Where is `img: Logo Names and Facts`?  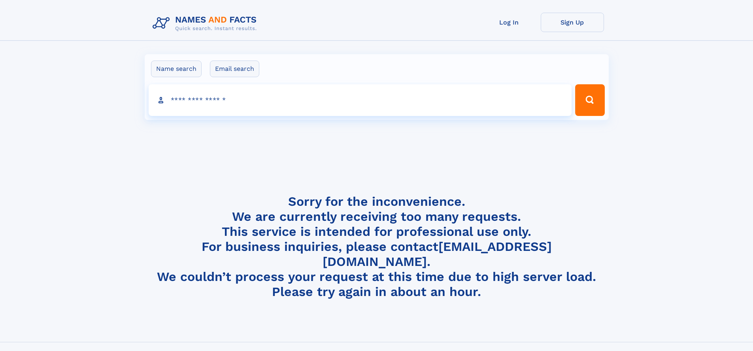
img: Logo Names and Facts is located at coordinates (206, 23).